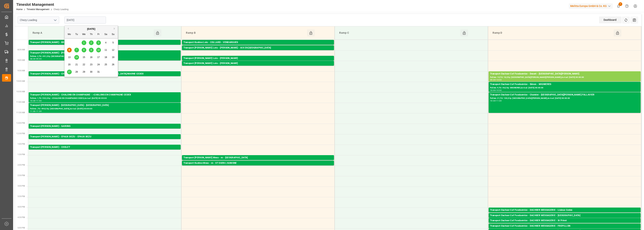 The image size is (644, 230). I want to click on div: Fr, so click(98, 35).